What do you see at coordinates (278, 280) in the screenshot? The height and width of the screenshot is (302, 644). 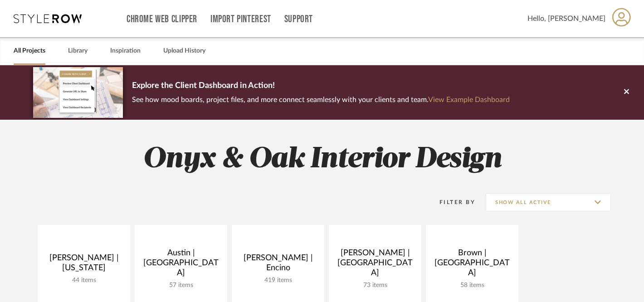 I see `div: 419 items` at bounding box center [278, 280].